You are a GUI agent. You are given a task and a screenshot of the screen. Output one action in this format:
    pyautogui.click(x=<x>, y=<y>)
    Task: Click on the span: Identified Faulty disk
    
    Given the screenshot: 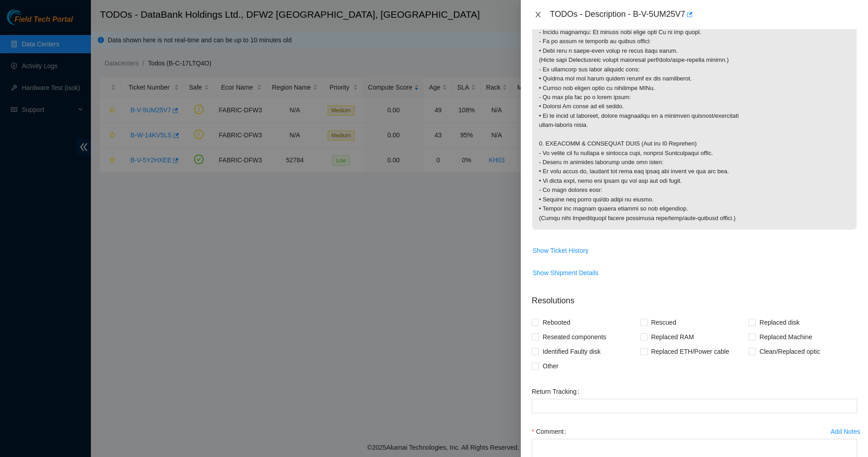 What is the action you would take?
    pyautogui.click(x=572, y=352)
    